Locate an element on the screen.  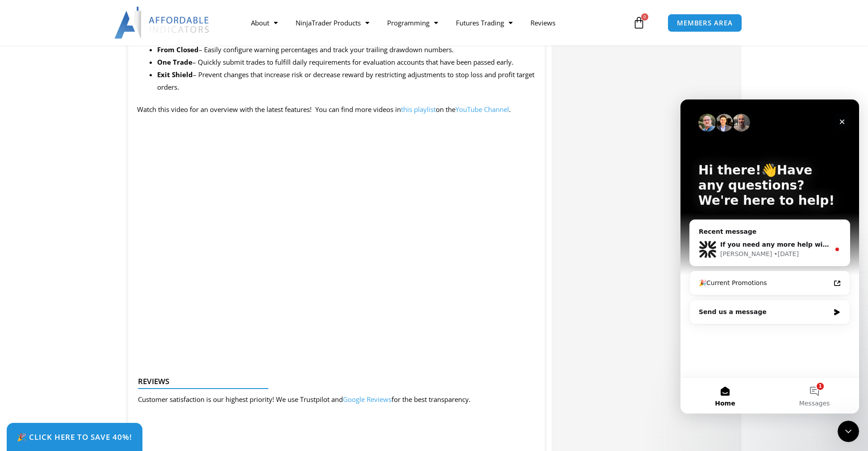
nav: Menu is located at coordinates (436, 22).